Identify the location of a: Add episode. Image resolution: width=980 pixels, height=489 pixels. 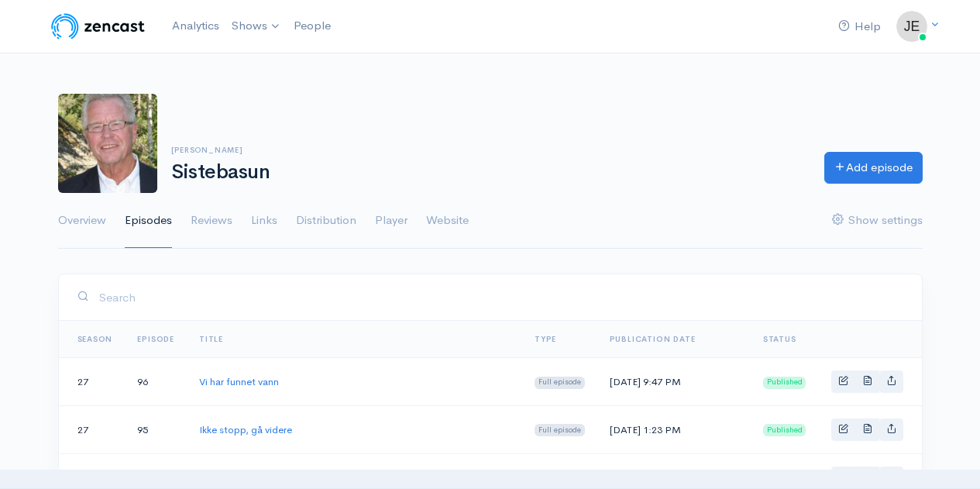
(873, 167).